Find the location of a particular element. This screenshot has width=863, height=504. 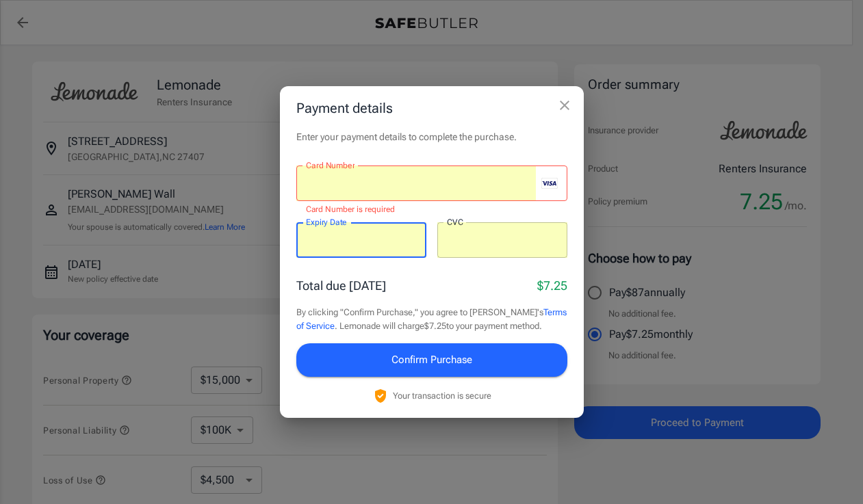

label: Card Number is located at coordinates (330, 165).